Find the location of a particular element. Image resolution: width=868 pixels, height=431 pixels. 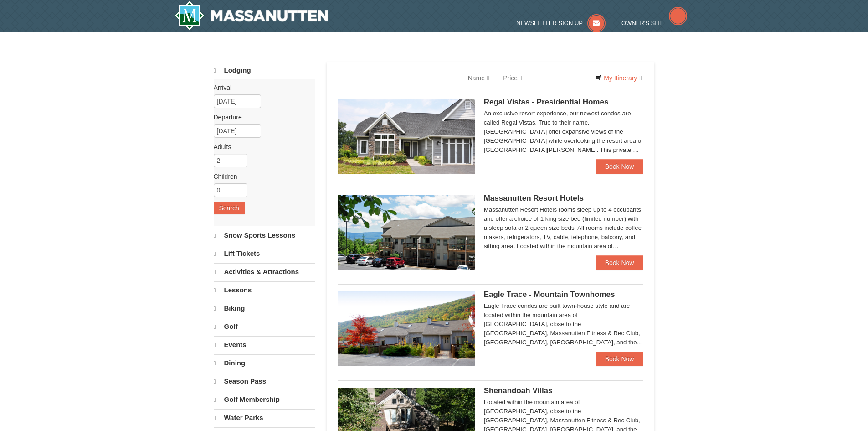

div: Massanutten Resort Hotels rooms sleep up to 4 occupants and offer a choice of 1 king size bed (li... is located at coordinates (563, 228).